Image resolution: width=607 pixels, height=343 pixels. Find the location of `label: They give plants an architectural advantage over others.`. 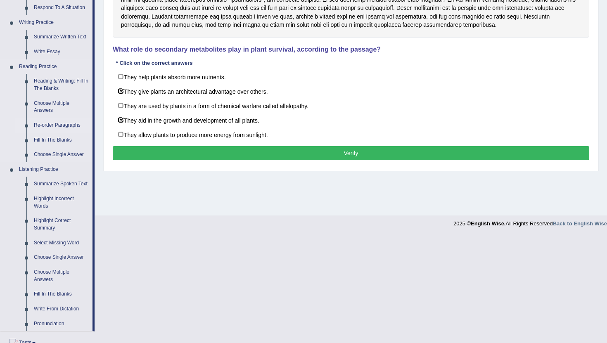

label: They give plants an architectural advantage over others. is located at coordinates (351, 91).